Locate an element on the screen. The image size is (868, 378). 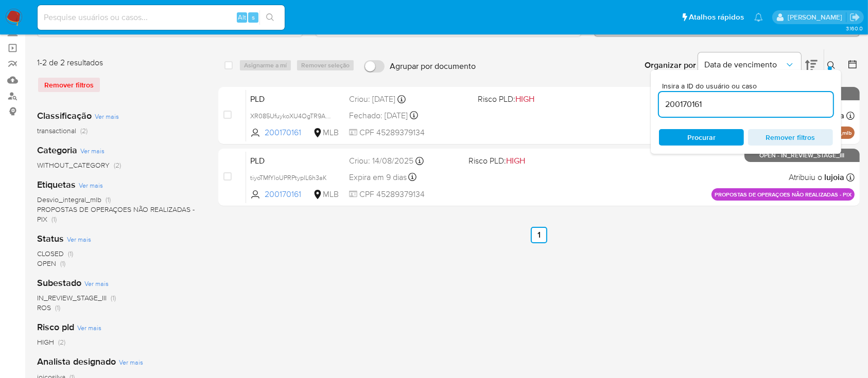
span: s is located at coordinates (253, 17).